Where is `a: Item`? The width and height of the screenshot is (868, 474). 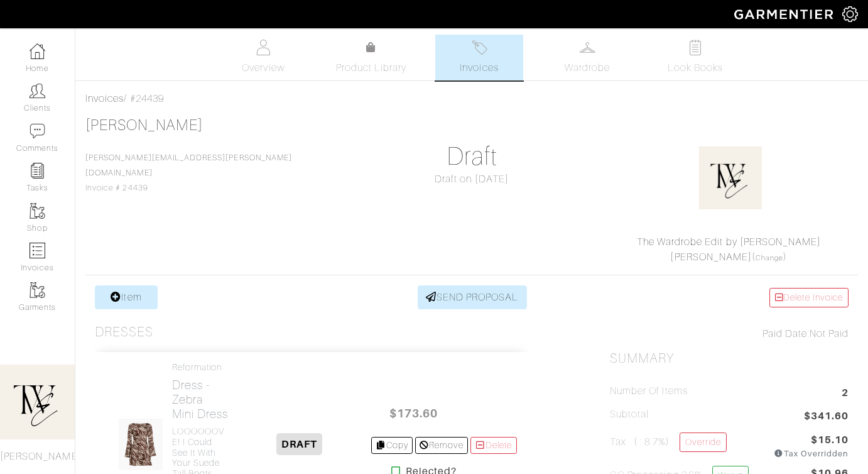
a: Item is located at coordinates (126, 297).